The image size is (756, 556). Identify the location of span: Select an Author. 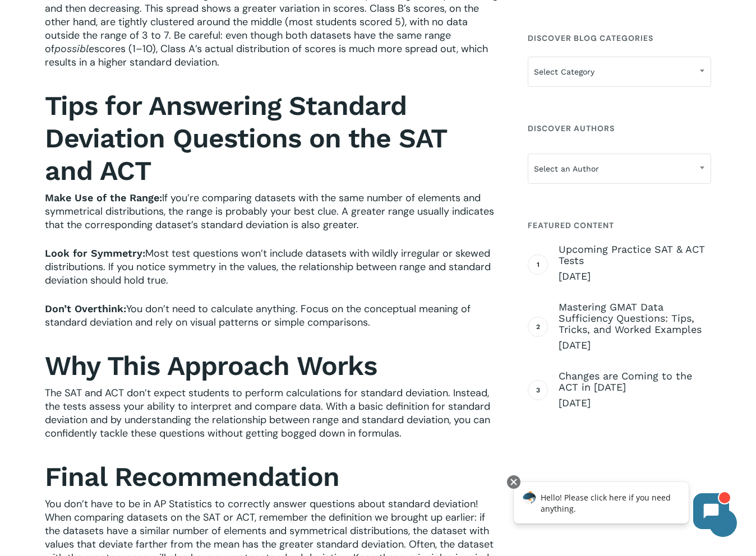
(619, 168).